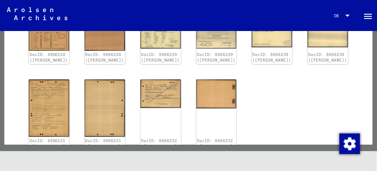 The image size is (377, 171). I want to click on mat-icon: Side nav toggle icon, so click(368, 16).